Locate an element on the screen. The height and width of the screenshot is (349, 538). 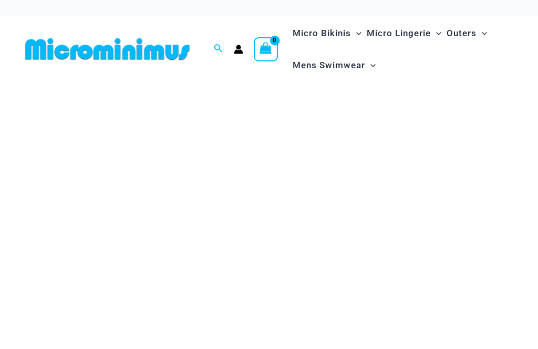
a: Mens SwimwearMenu ToggleMenu Toggle is located at coordinates (334, 65).